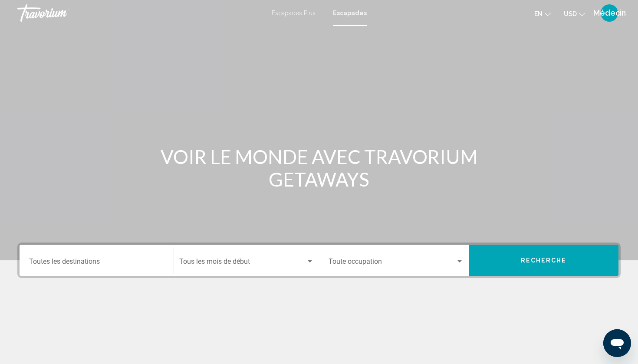  I want to click on span: Escapades Plus, so click(293, 13).